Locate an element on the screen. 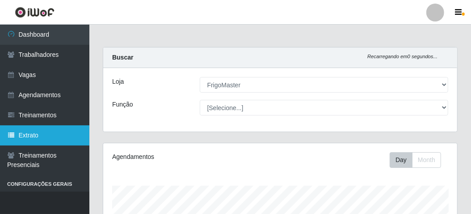 Image resolution: width=471 pixels, height=214 pixels. img: CoreUI Logo is located at coordinates (34, 12).